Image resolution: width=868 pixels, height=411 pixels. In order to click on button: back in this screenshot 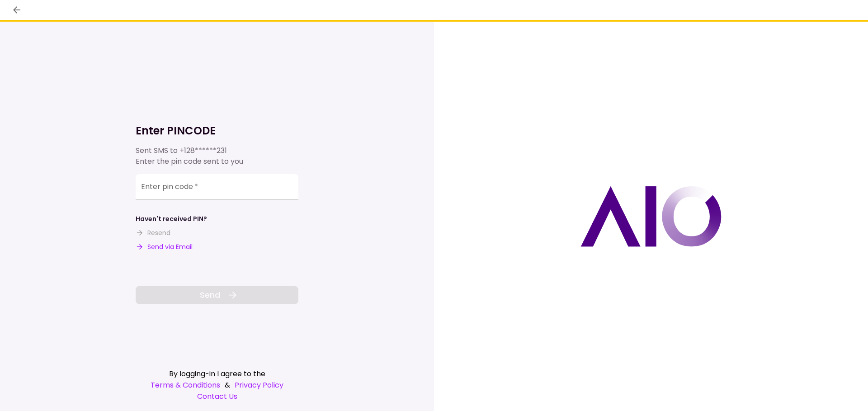, I will do `click(16, 10)`.